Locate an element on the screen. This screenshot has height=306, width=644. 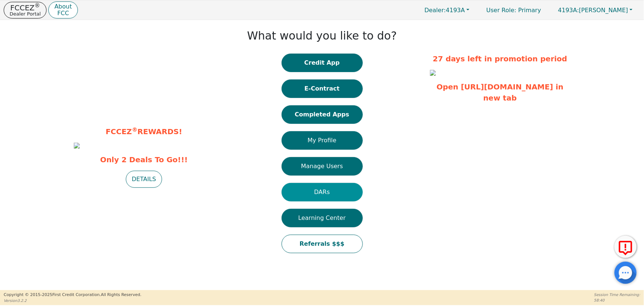
span: 4193A: is located at coordinates (568, 10).